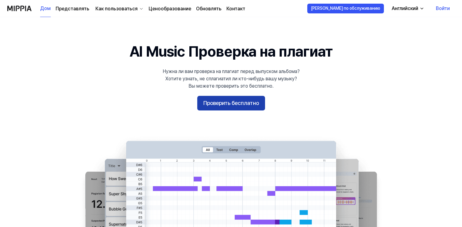  What do you see at coordinates (116, 9) in the screenshot?
I see `div: Как пользоваться` at bounding box center [116, 9].